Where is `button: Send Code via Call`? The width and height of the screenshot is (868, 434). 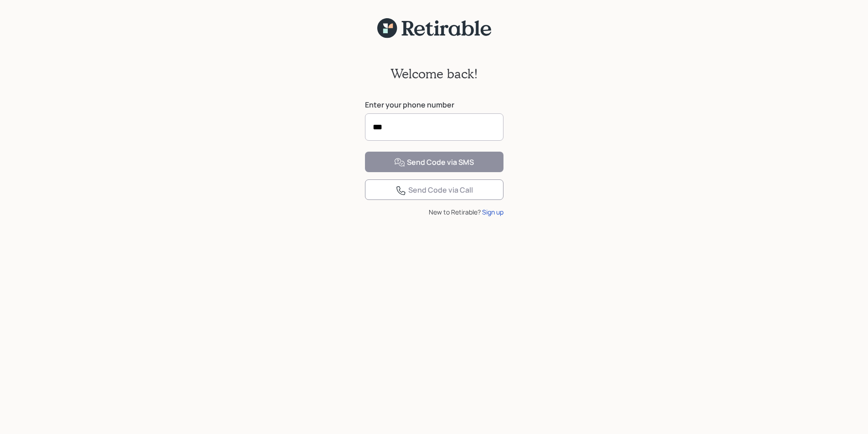 button: Send Code via Call is located at coordinates (434, 190).